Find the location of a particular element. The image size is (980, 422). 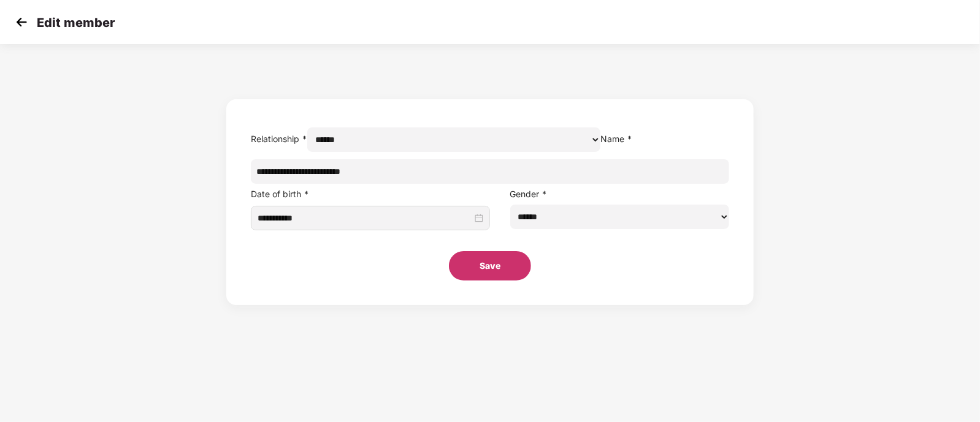

p: Edit member is located at coordinates (76, 23).